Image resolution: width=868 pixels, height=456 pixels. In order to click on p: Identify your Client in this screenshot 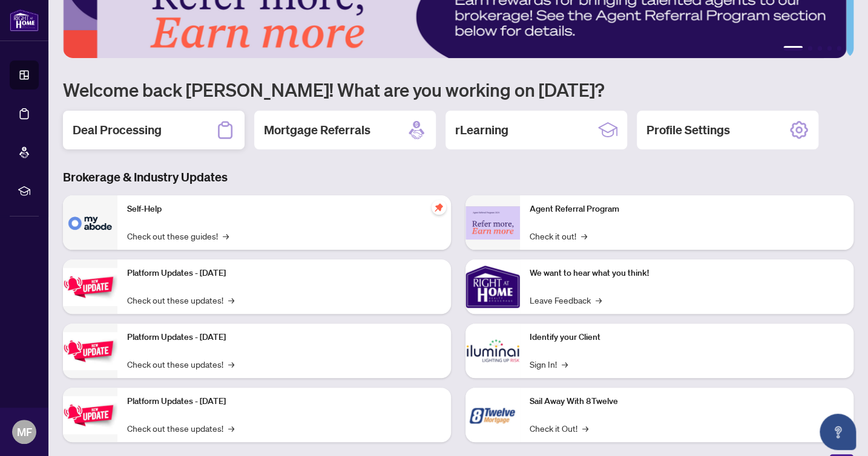, I will do `click(686, 337)`.